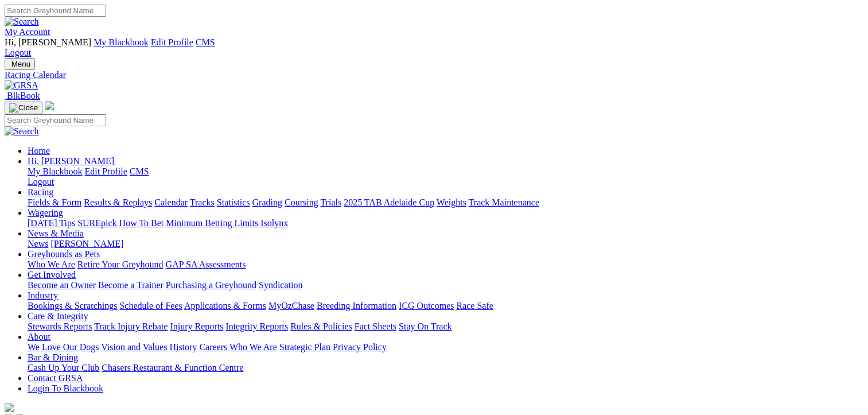  What do you see at coordinates (452, 202) in the screenshot?
I see `a: Weights` at bounding box center [452, 202].